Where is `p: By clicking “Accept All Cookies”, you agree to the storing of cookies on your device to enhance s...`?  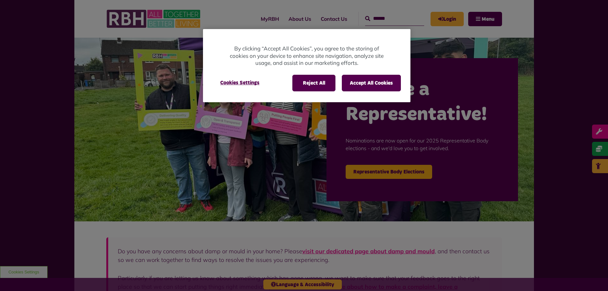
p: By clicking “Accept All Cookies”, you agree to the storing of cookies on your device to enhance s... is located at coordinates (306, 56).